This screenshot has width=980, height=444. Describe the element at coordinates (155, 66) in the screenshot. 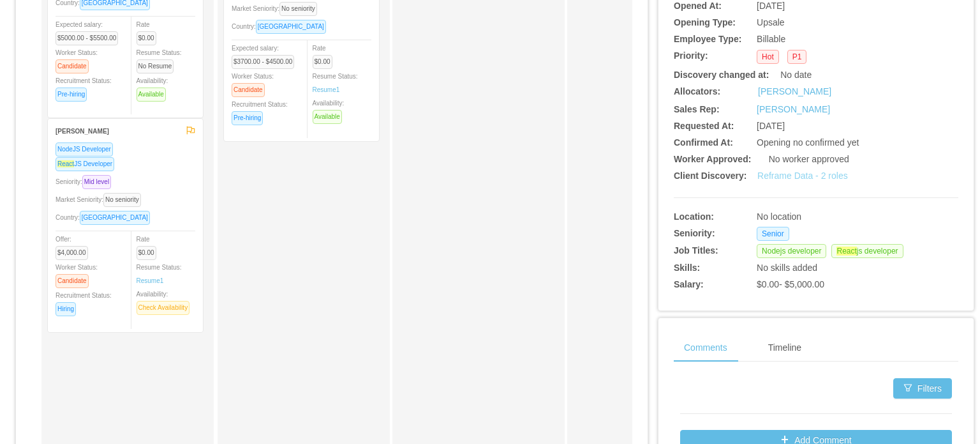

I see `span: No Resume` at that location.